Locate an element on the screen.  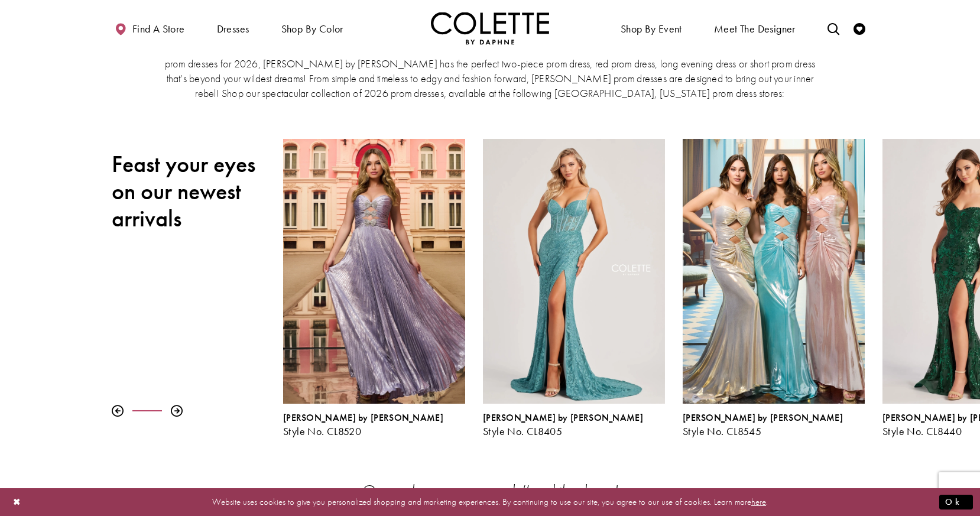
button: Submit Dialog is located at coordinates (956, 502).